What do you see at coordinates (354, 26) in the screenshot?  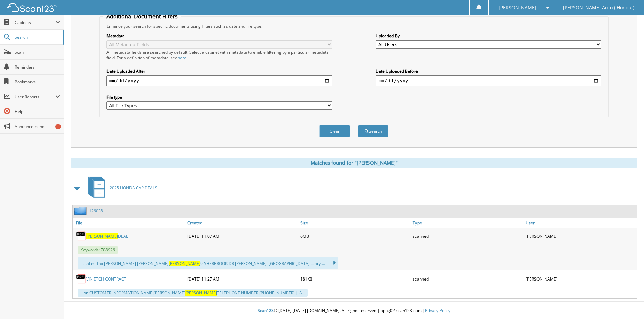 I see `div: Enhance your search for specific documents using filters such as date and file type.` at bounding box center [354, 26].